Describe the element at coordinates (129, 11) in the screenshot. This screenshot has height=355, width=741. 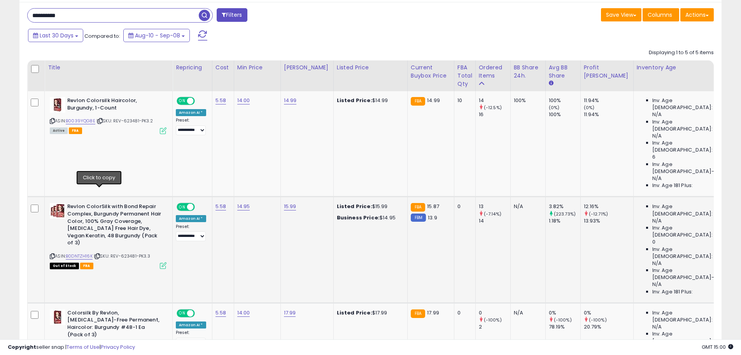
I see `button: Home` at that location.